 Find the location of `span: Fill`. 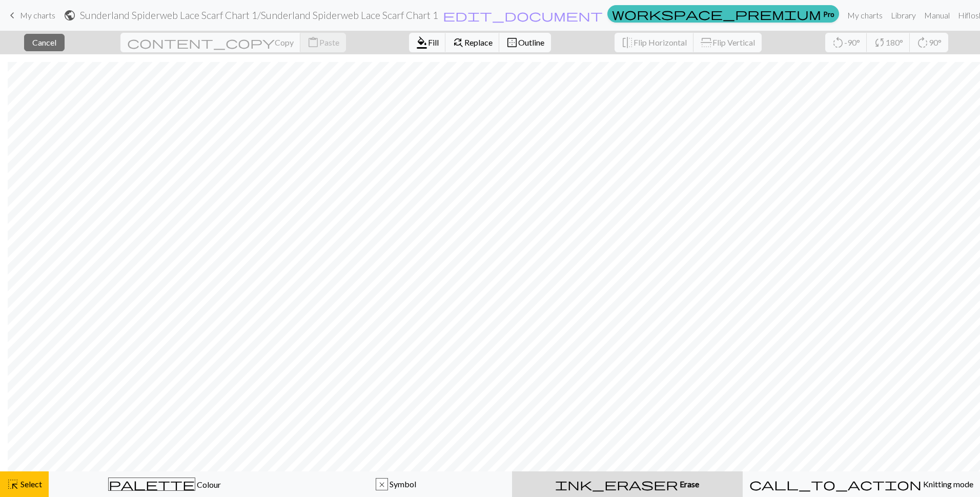

span: Fill is located at coordinates (433, 42).